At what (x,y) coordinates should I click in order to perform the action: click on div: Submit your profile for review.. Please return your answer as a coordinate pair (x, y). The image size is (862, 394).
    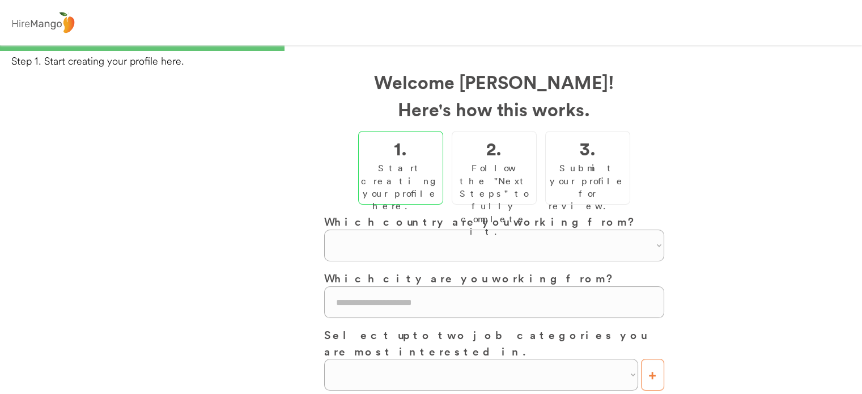
    Looking at the image, I should click on (587, 187).